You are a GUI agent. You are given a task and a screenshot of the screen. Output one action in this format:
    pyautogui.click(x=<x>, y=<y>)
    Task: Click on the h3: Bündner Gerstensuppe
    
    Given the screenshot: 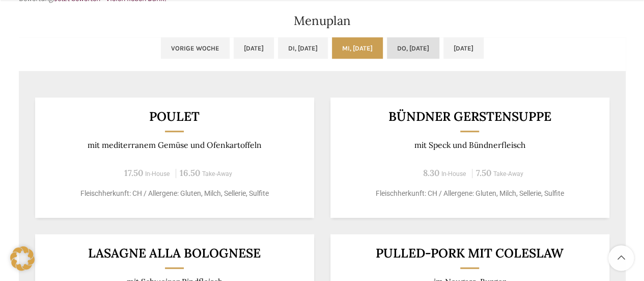 What is the action you would take?
    pyautogui.click(x=470, y=116)
    